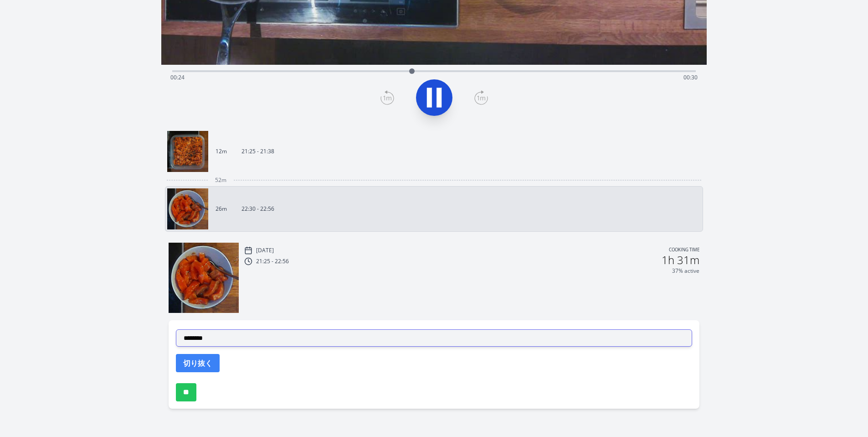  What do you see at coordinates (177, 77) in the screenshot?
I see `span: 00:24` at bounding box center [177, 77].